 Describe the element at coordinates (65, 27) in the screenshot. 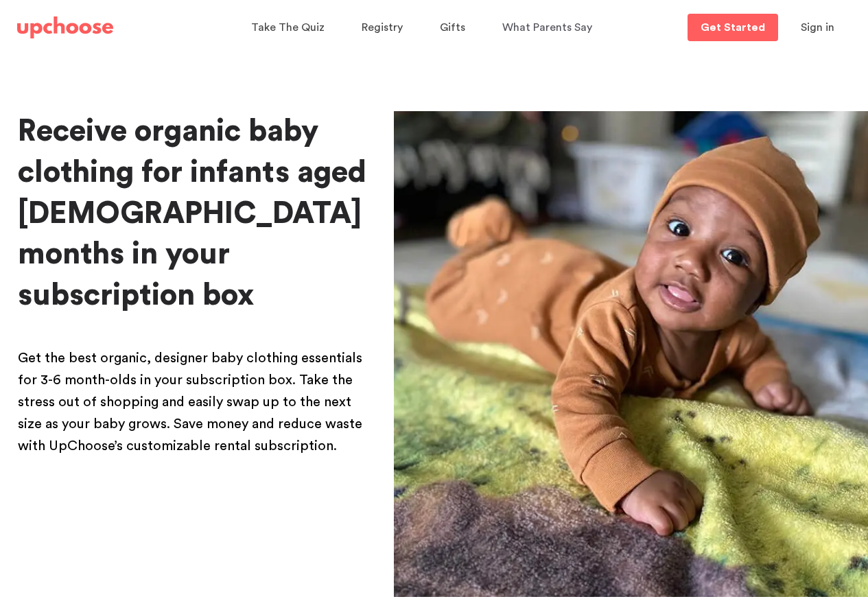

I see `a: UpChoose` at that location.